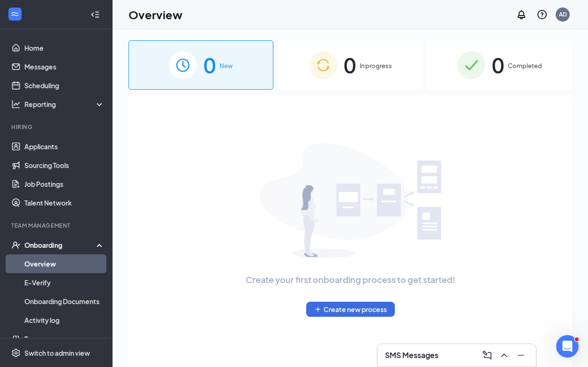 The height and width of the screenshot is (367, 588). Describe the element at coordinates (64, 67) in the screenshot. I see `a: Messages` at that location.